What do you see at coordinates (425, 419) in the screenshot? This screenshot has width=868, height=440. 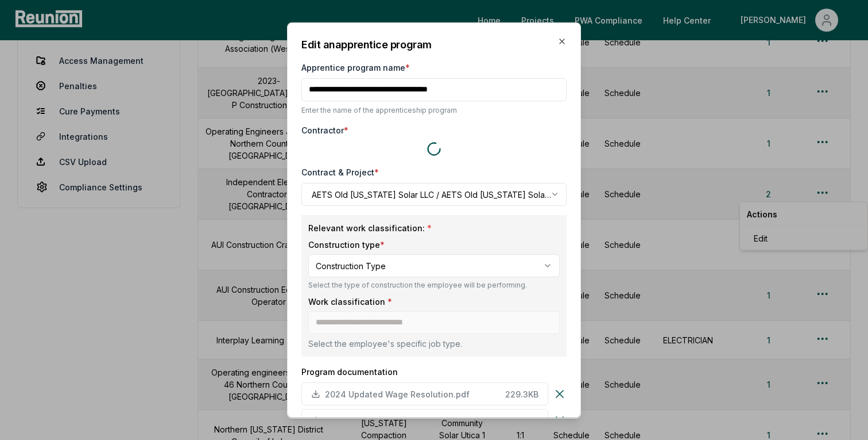 I see `button: Standards of Apprenticeship.pdf 1,890.2KB` at bounding box center [425, 419].